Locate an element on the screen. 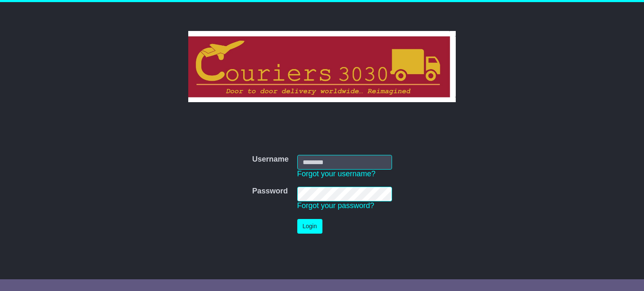 This screenshot has width=644, height=291. label: Username is located at coordinates (270, 159).